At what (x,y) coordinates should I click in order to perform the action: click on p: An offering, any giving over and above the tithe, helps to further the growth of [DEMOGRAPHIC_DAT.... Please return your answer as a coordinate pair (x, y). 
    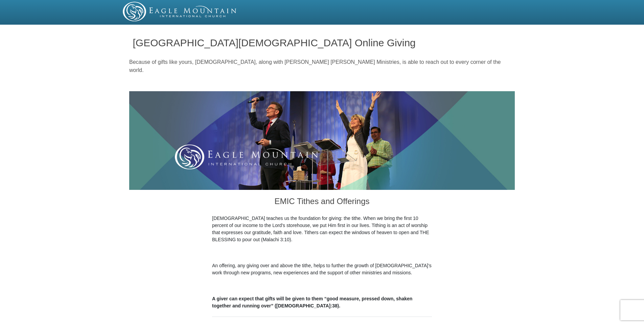
    Looking at the image, I should click on (322, 270).